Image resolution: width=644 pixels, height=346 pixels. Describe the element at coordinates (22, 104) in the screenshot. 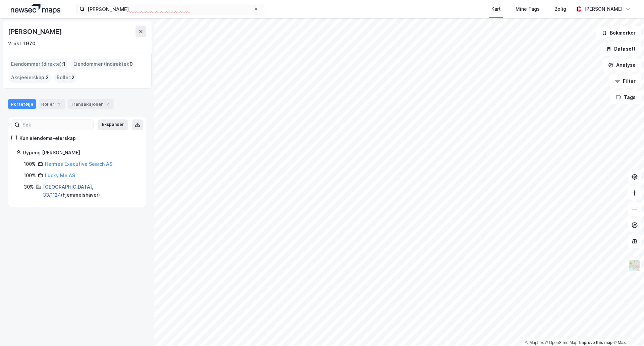

I see `div: Portefølje` at that location.